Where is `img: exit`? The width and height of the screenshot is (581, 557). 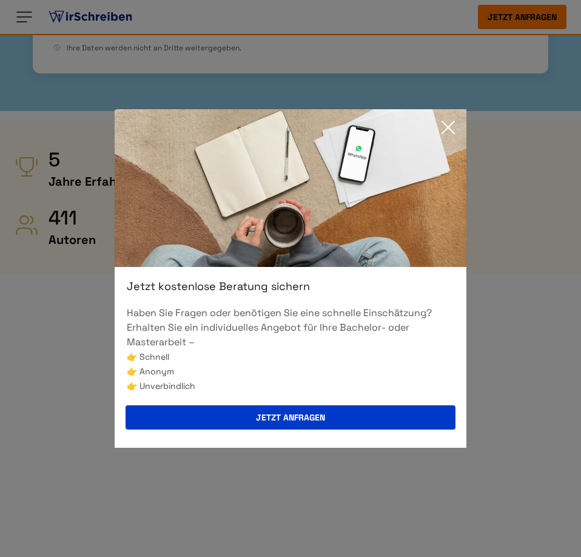 img: exit is located at coordinates (291, 188).